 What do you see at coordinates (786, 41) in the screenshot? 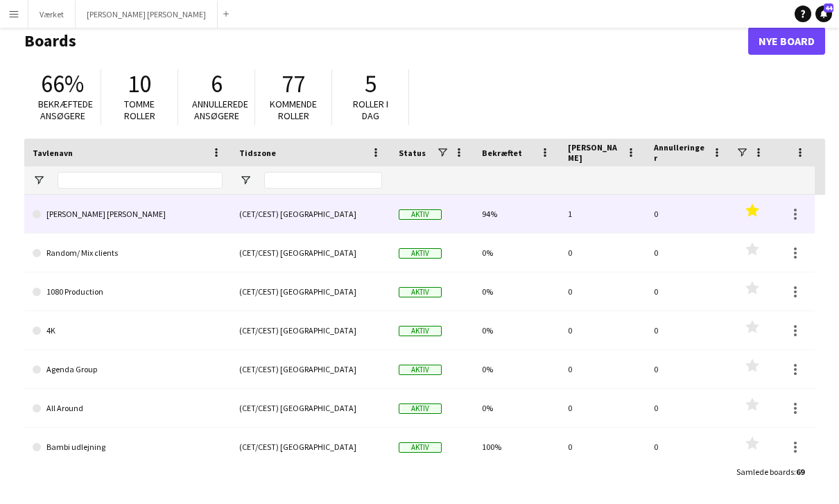
I see `a: Nye Board` at bounding box center [786, 41].